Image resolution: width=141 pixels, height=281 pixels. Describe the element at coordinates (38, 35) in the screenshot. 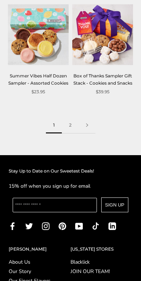

I see `img: Summer Vibes Half Dozen Sampler - Assorted Cookies` at that location.